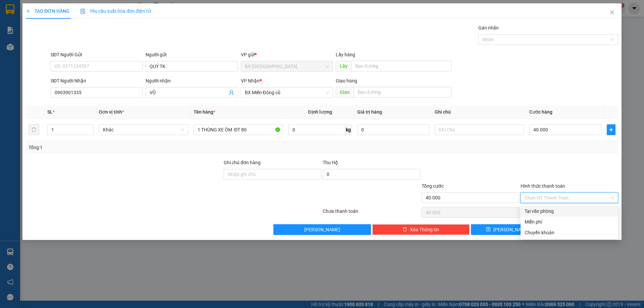 This screenshot has width=644, height=308. I want to click on span: Tổng cước, so click(433, 186).